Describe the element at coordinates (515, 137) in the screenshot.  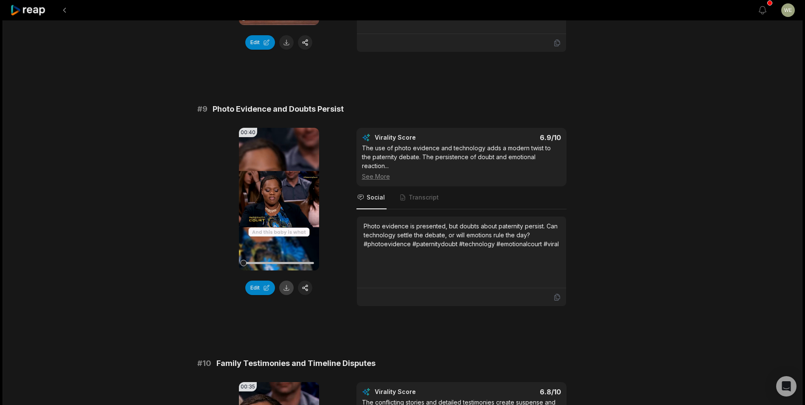
I see `div: 6.9 /10` at that location.